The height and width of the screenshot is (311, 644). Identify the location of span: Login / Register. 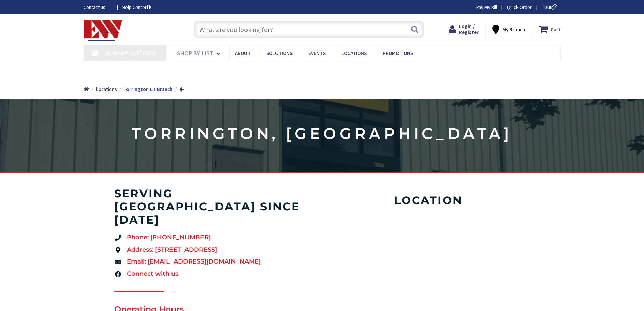
(469, 29).